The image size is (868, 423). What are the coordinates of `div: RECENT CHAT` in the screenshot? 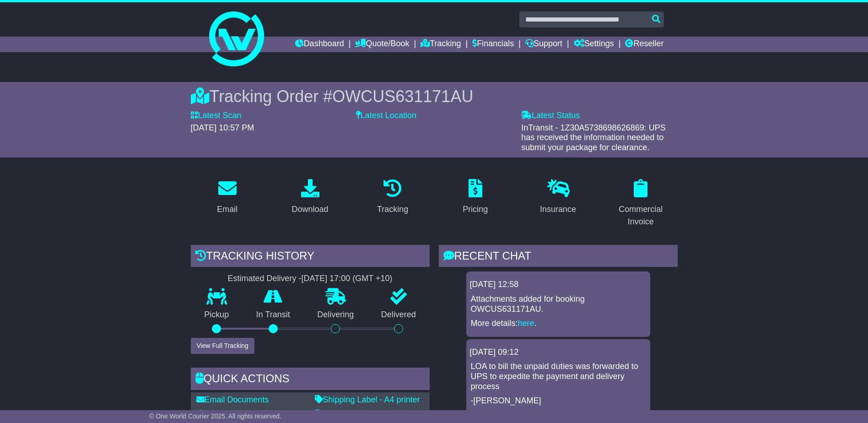 It's located at (558, 257).